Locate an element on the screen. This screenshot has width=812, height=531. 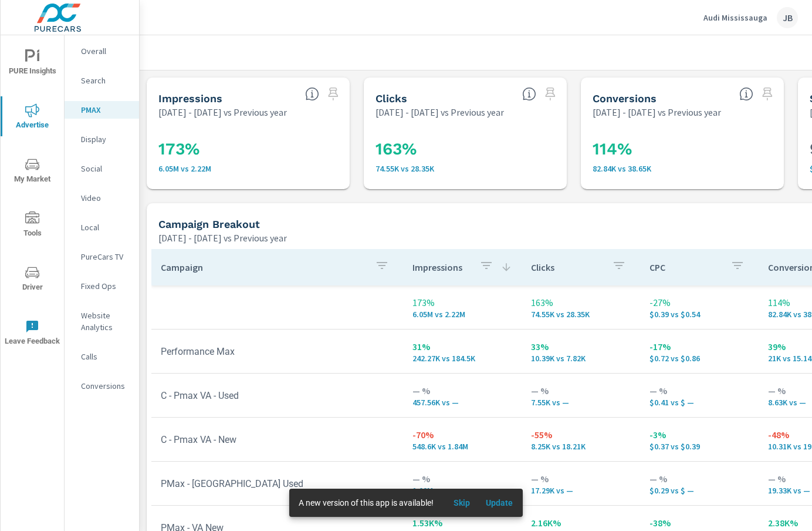
p: $0.72 vs $0.86 is located at coordinates (699, 358).